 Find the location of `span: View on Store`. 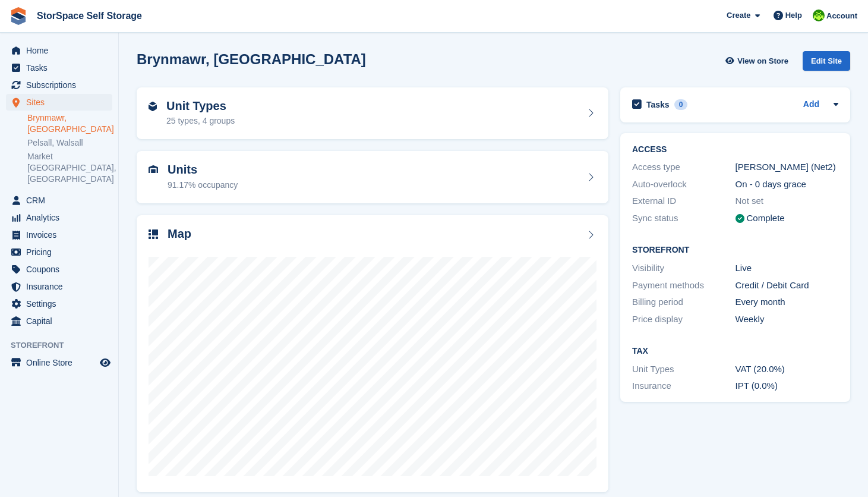

span: View on Store is located at coordinates (763, 62).